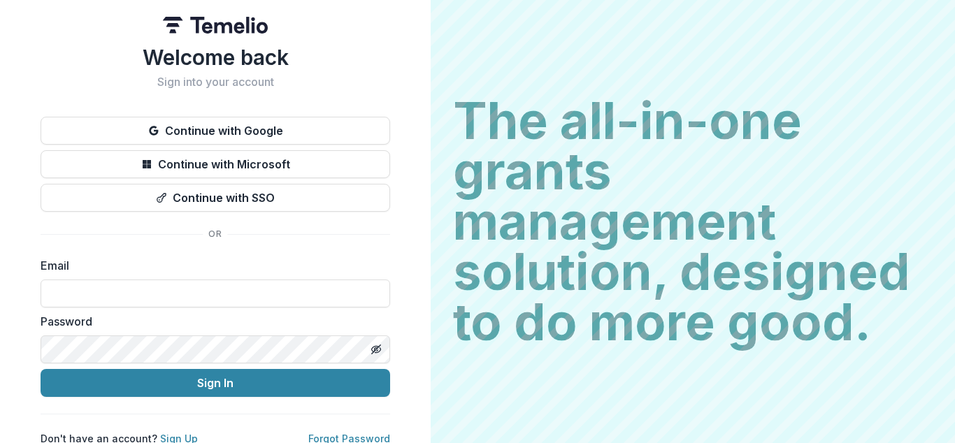 This screenshot has height=443, width=955. Describe the element at coordinates (215, 25) in the screenshot. I see `img: Temelio` at that location.